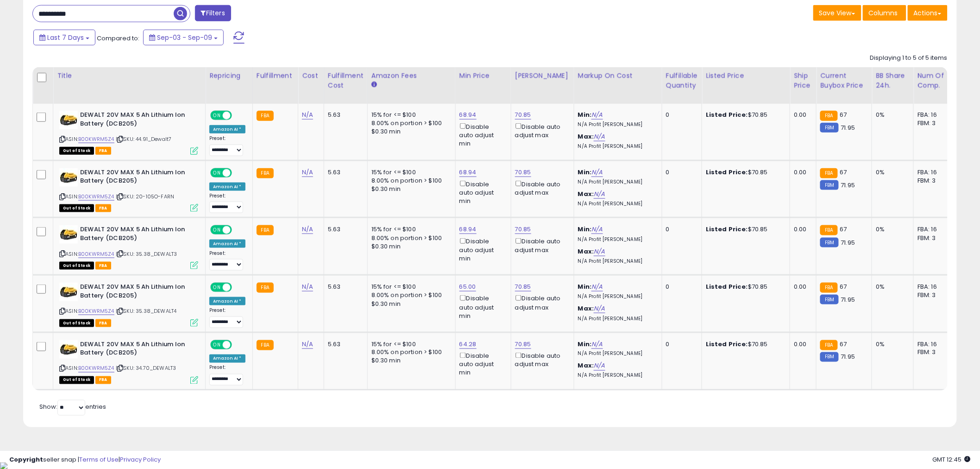  I want to click on span: Sep-03 - Sep-09, so click(185, 37).